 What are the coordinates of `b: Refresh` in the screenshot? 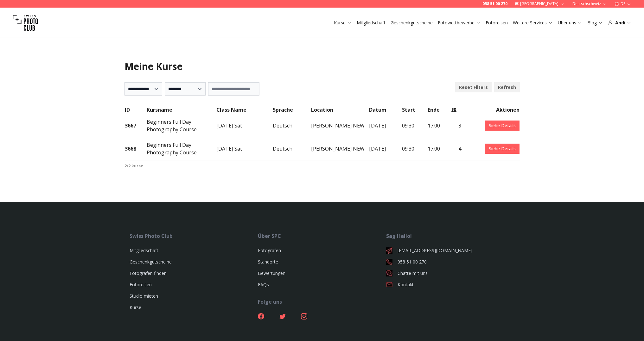 It's located at (507, 87).